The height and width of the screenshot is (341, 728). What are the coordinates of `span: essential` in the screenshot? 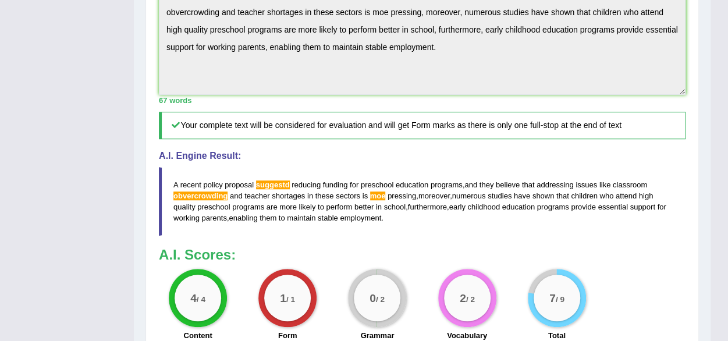 It's located at (613, 207).